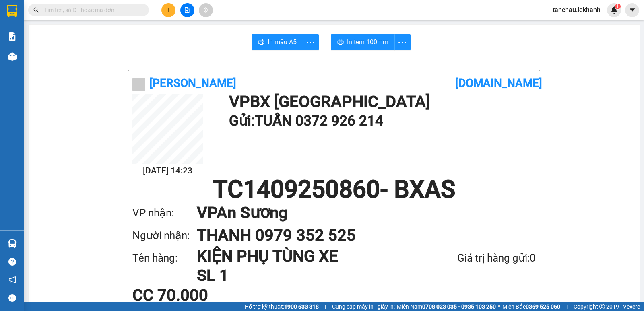  I want to click on span: message, so click(12, 298).